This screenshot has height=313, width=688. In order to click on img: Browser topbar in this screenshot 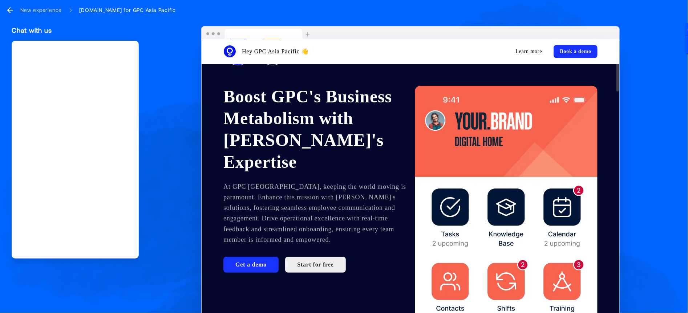, I will do `click(257, 33)`.